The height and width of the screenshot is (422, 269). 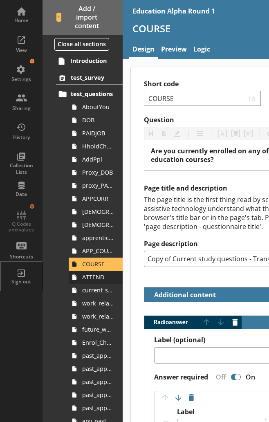 What do you see at coordinates (96, 107) in the screenshot?
I see `a: AboutYou` at bounding box center [96, 107].